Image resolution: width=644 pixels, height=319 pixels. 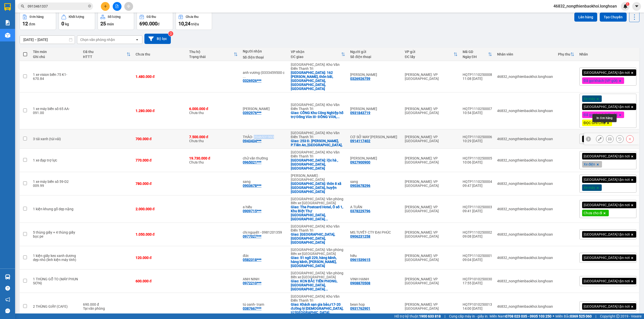 I want to click on div: 2 THÙNG GIẤY (CAFE), so click(x=55, y=307).